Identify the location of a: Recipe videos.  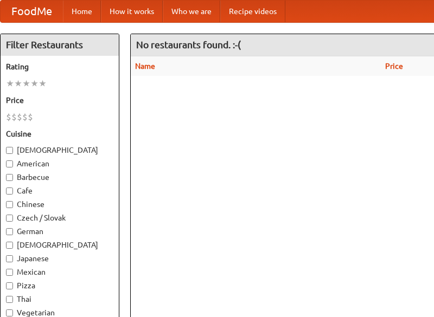
(253, 11).